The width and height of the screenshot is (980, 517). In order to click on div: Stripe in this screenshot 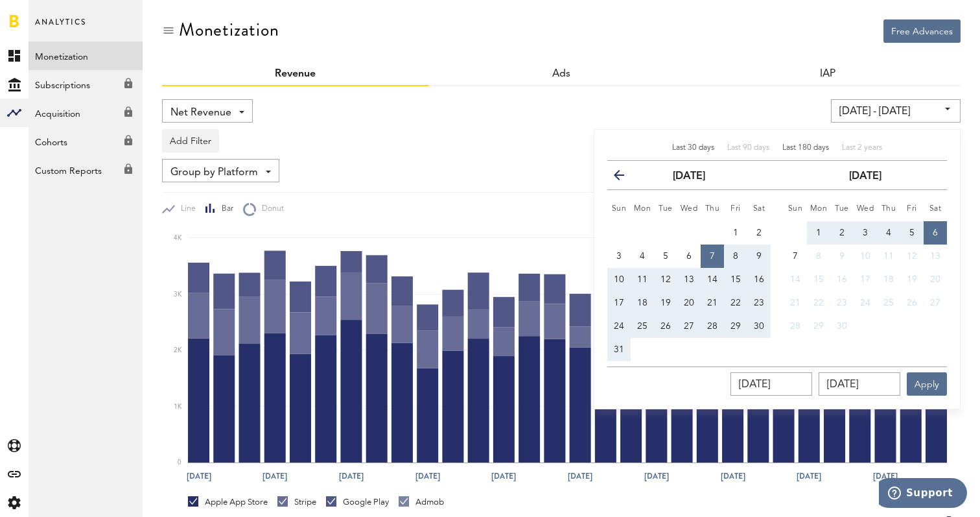, I will do `click(297, 502)`.